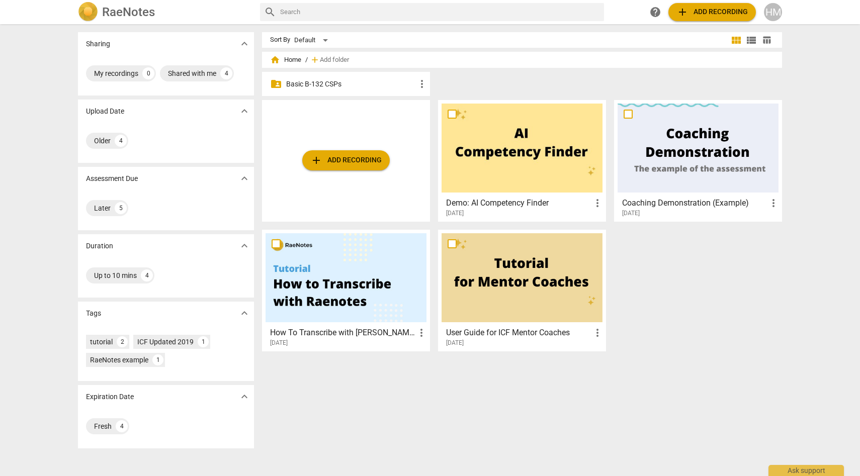 Image resolution: width=860 pixels, height=476 pixels. I want to click on div: HM, so click(773, 12).